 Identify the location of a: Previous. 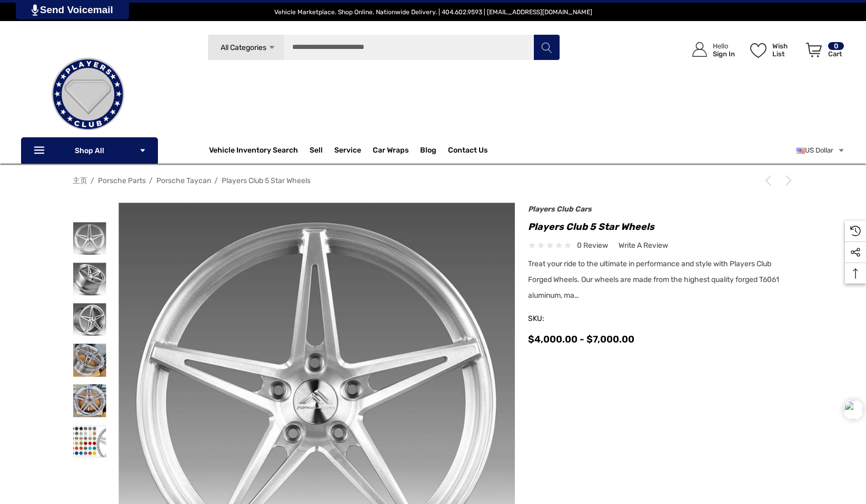
(770, 181).